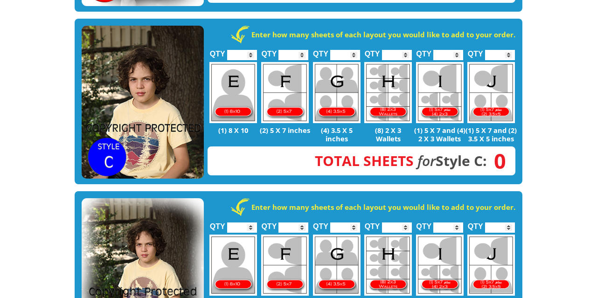  I want to click on p: (1) 5 X 7 and (4) 2 X 3 Wallets, so click(439, 134).